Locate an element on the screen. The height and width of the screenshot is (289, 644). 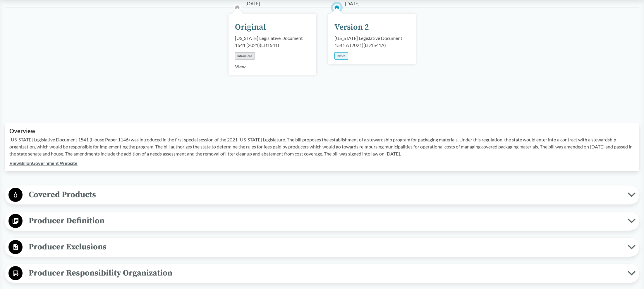
button: Producer Definition is located at coordinates (322, 221).